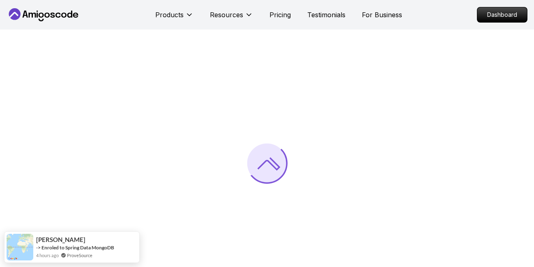  I want to click on p: Resources, so click(226, 15).